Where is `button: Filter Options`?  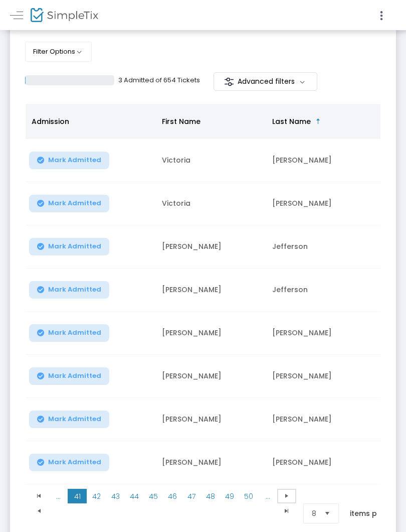
button: Filter Options is located at coordinates (58, 52).